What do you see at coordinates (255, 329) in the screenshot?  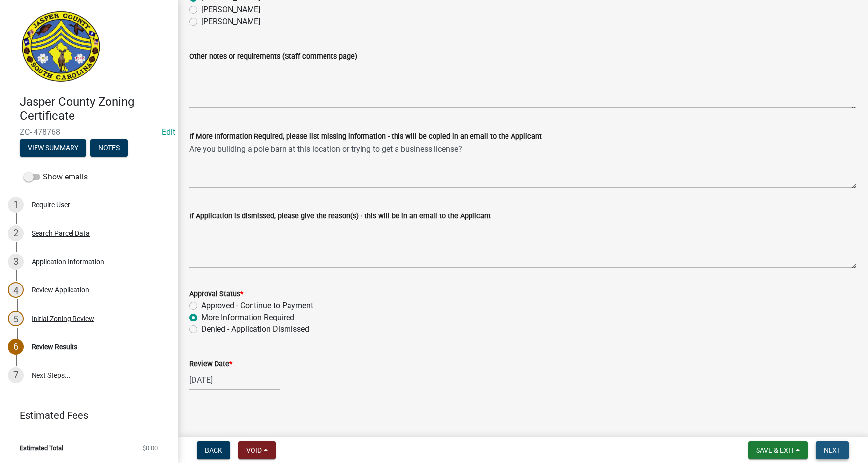 I see `label: Denied - Application Dismissed` at bounding box center [255, 329].